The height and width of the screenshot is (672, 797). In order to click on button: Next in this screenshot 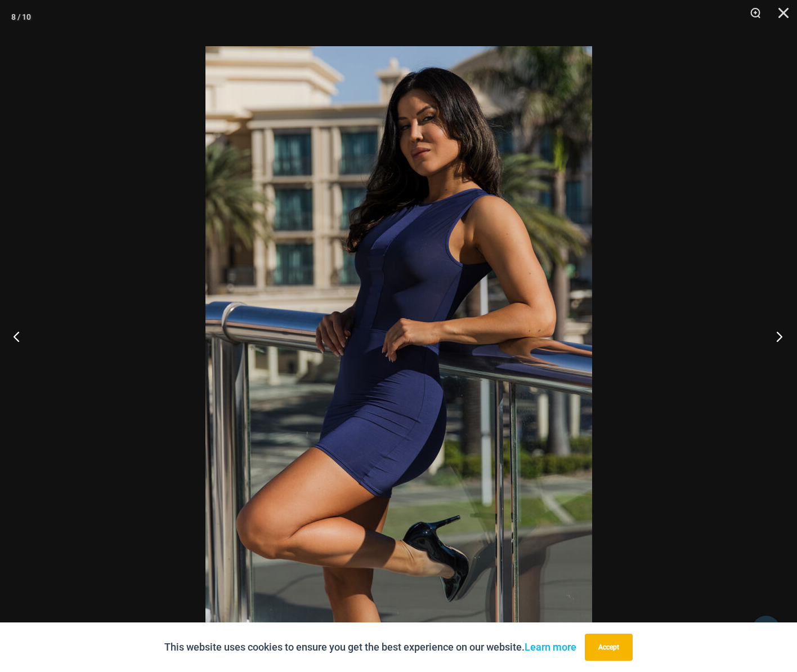, I will do `click(776, 336)`.